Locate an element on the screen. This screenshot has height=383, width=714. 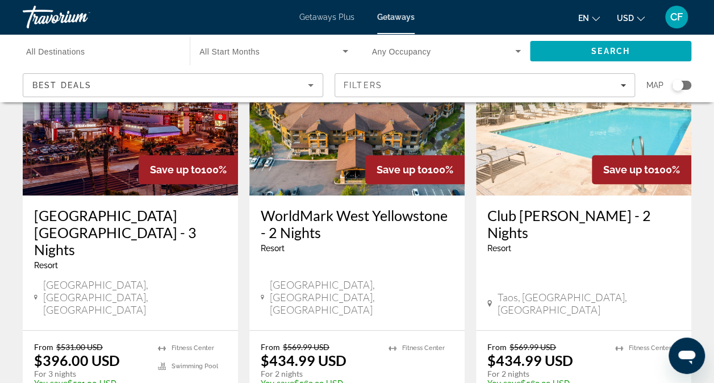
span: Swimming Pool is located at coordinates (195, 366).